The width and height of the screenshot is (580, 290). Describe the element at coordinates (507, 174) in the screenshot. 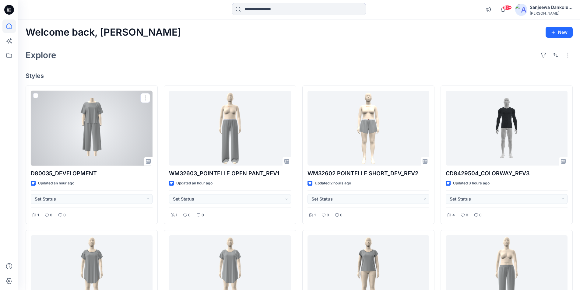

I see `p: CD8429504_COLORWAY_REV3` at that location.